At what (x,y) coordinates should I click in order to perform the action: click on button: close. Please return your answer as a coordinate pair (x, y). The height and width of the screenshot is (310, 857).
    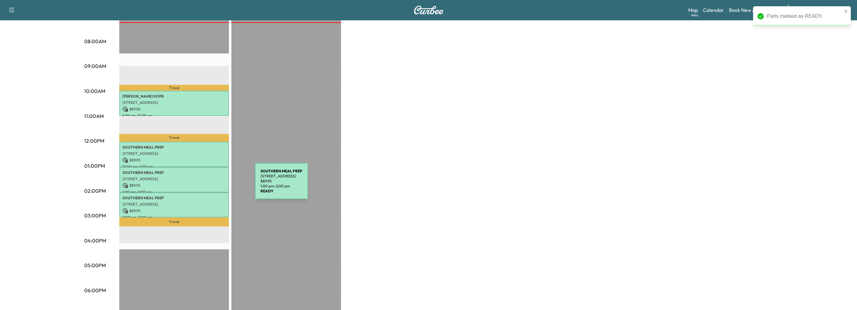
    Looking at the image, I should click on (846, 11).